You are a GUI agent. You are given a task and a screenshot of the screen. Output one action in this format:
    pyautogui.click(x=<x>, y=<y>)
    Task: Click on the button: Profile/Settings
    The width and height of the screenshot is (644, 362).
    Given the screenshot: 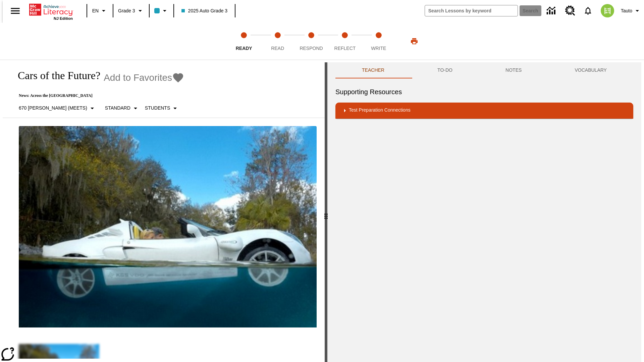 What is the action you would take?
    pyautogui.click(x=631, y=11)
    